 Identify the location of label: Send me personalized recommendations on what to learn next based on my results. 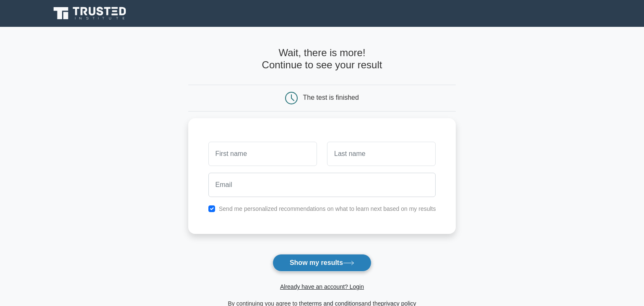
(327, 209).